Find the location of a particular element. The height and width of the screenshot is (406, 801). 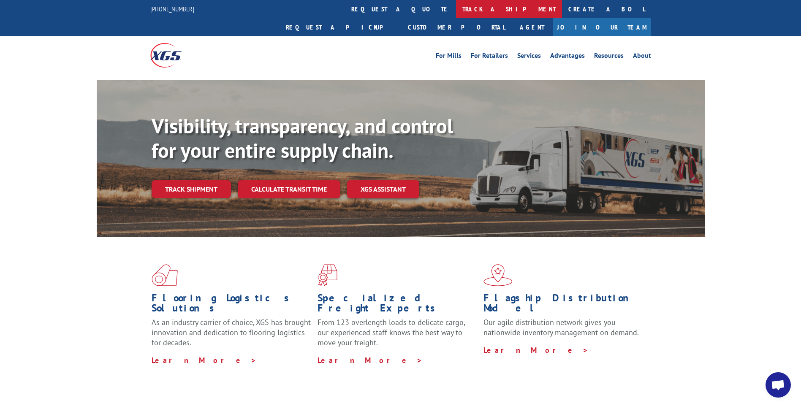

img: xgs-icon-focused-on-flooring-red is located at coordinates (327, 275).